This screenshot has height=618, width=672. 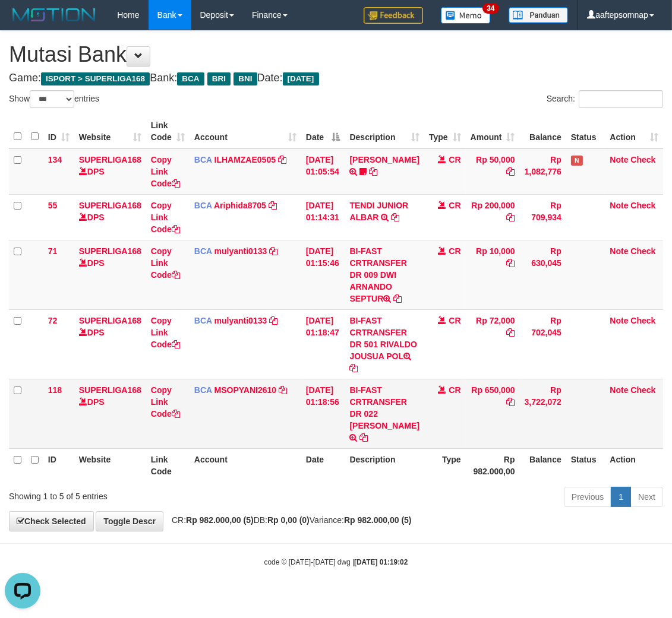 What do you see at coordinates (633, 465) in the screenshot?
I see `th: Action` at bounding box center [633, 465].